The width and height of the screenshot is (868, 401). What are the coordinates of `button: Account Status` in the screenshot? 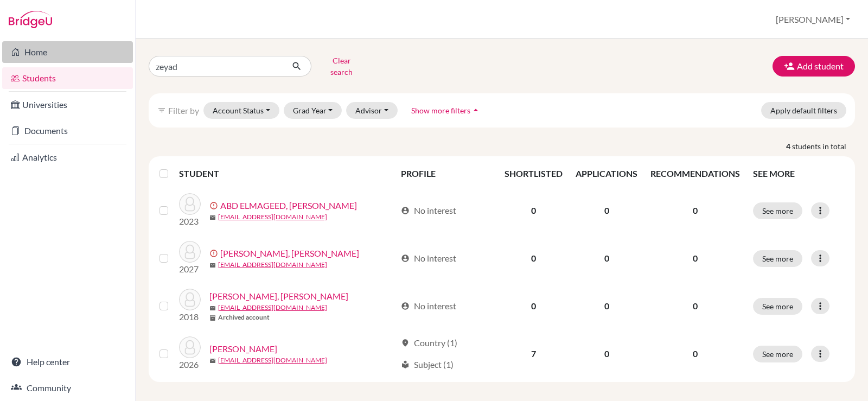 It's located at (242, 110).